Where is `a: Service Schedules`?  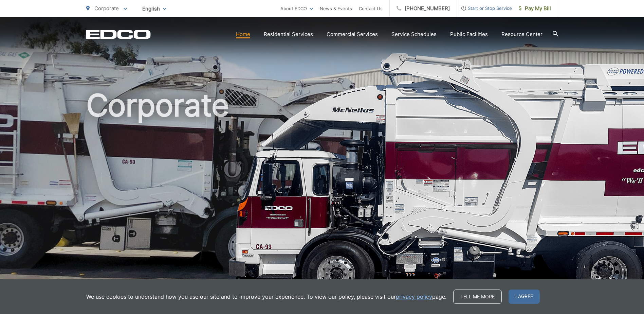
a: Service Schedules is located at coordinates (414, 35).